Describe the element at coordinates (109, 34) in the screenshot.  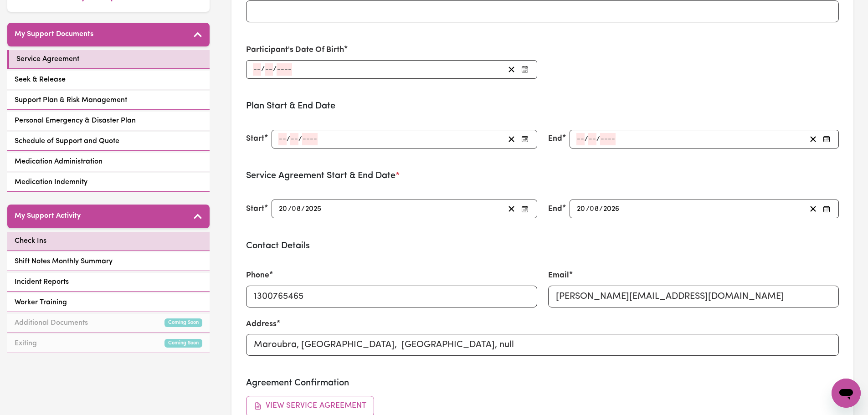
I see `button: My Support Documents` at that location.